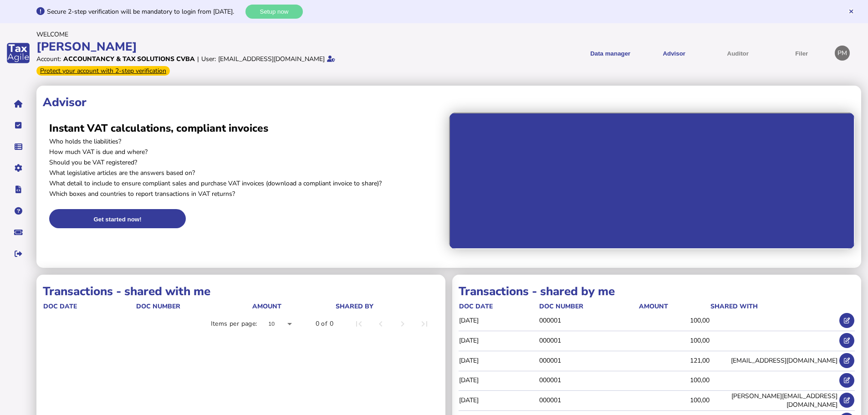 This screenshot has height=415, width=868. I want to click on h1: Transactions - shared with me, so click(241, 291).